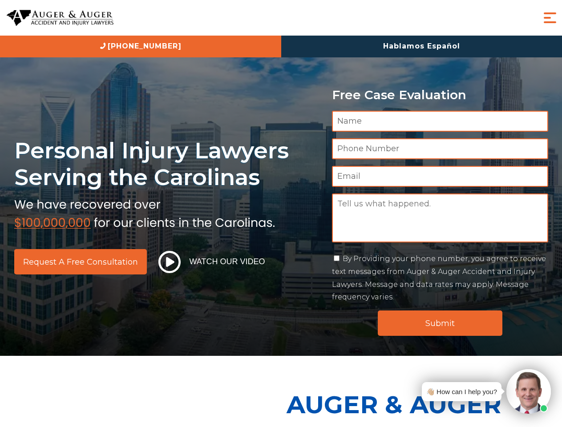 Image resolution: width=562 pixels, height=427 pixels. Describe the element at coordinates (528, 391) in the screenshot. I see `img: Intaker widget Avatar` at that location.